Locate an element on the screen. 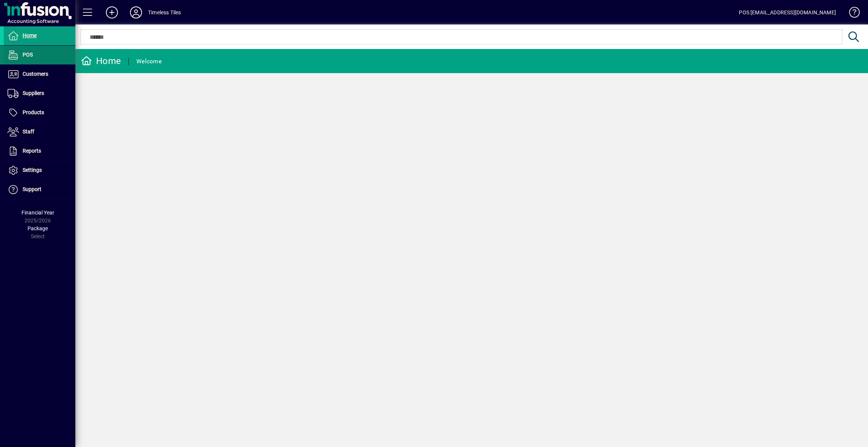 This screenshot has height=447, width=868. div: Welcome is located at coordinates (149, 61).